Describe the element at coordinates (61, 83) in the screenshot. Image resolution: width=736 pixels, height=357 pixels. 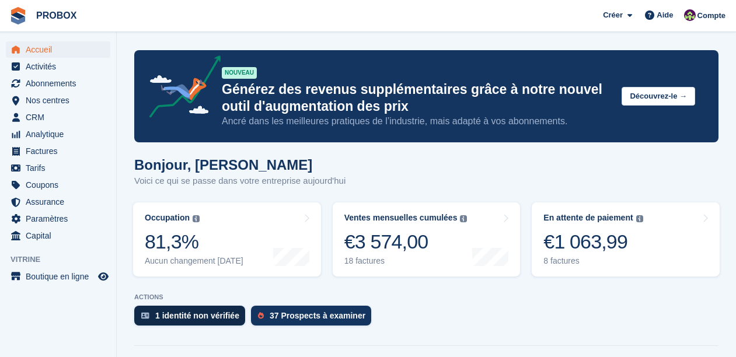
I see `span: Abonnements` at that location.